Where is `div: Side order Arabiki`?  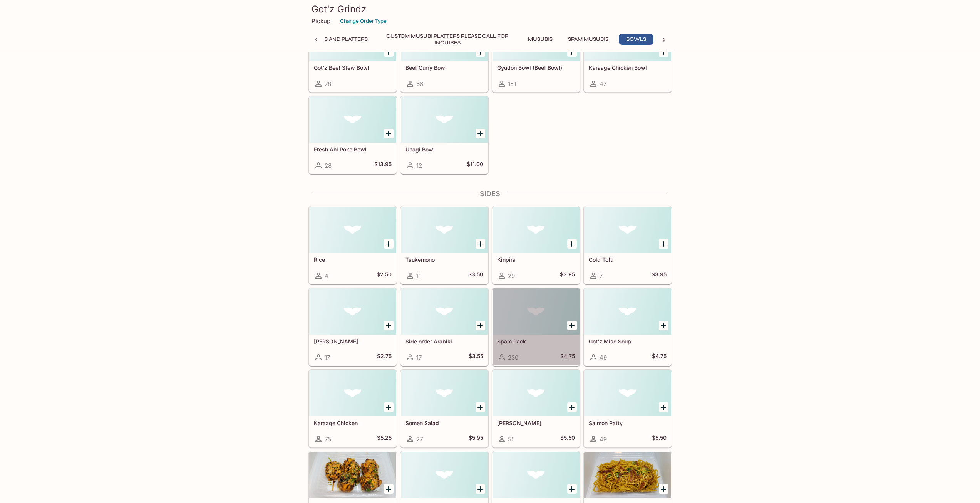 div: Side order Arabiki is located at coordinates (445, 312).